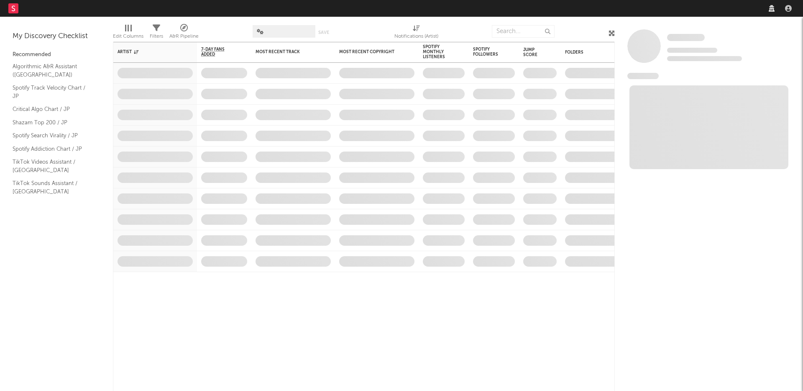  Describe the element at coordinates (52, 123) in the screenshot. I see `a: Shazam Top 200 / JP` at that location.